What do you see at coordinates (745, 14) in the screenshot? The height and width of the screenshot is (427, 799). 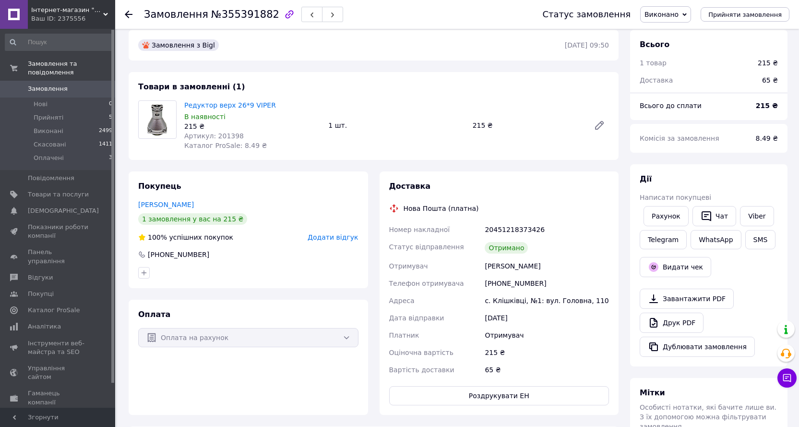 I see `button: Прийняти замовлення` at bounding box center [745, 14].